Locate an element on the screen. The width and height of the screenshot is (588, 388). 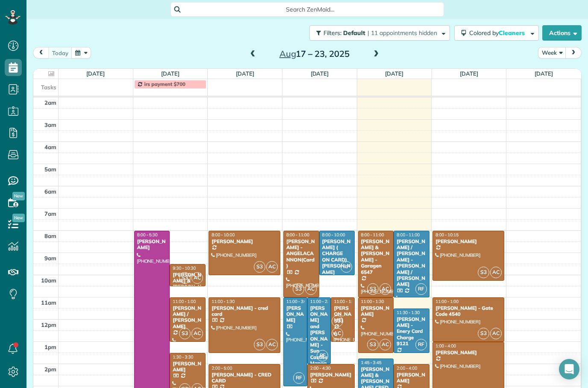
span: | 11 appointments hidden is located at coordinates (402, 33).